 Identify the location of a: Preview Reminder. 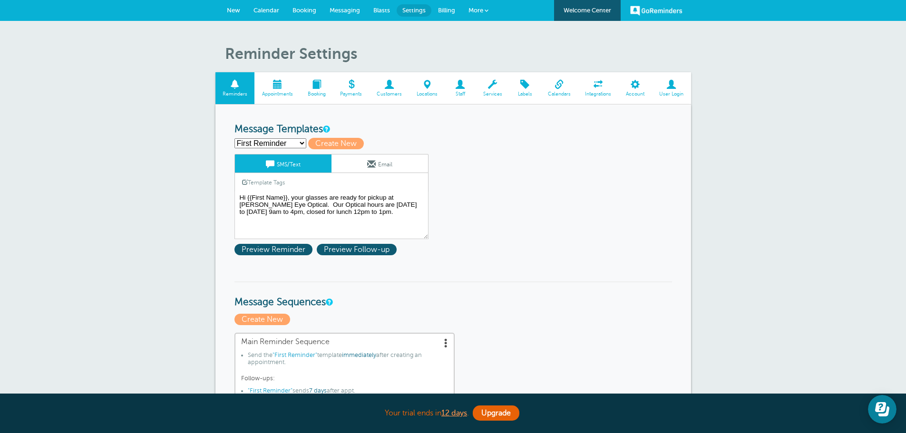
(275, 250).